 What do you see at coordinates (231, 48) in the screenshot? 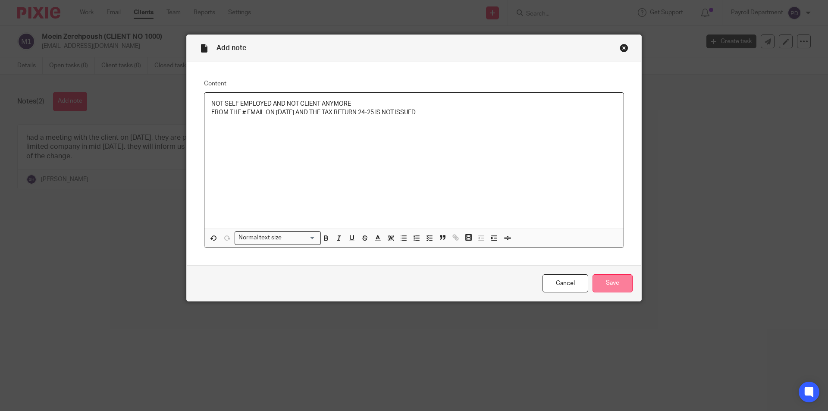
I see `span: Add note` at bounding box center [231, 48].